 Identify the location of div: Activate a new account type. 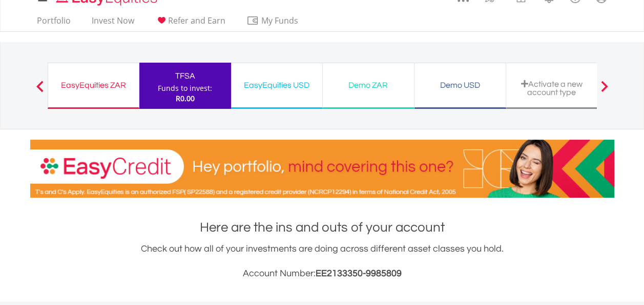
(552, 88).